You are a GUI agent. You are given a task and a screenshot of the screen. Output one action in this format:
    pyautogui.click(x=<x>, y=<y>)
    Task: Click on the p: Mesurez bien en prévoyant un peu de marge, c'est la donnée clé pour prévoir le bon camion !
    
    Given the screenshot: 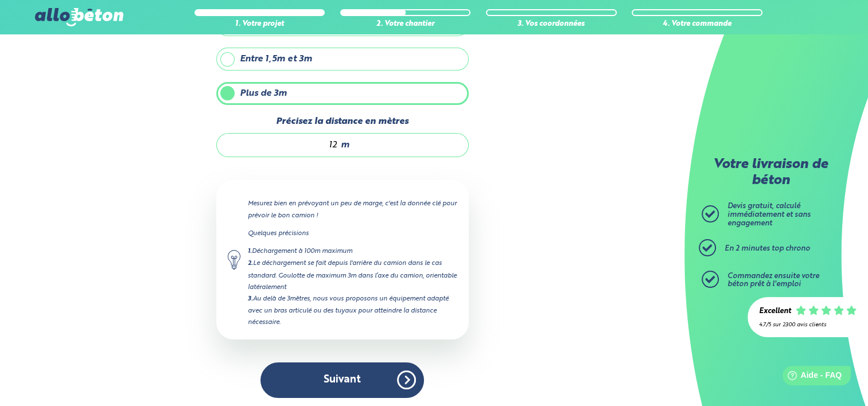 What is the action you would take?
    pyautogui.click(x=352, y=209)
    